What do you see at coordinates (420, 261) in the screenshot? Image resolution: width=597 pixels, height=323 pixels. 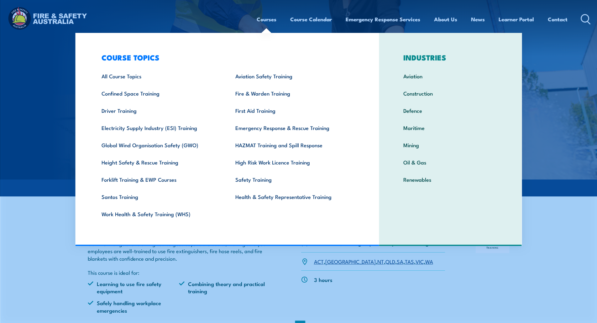 I see `a: VIC` at bounding box center [420, 261].